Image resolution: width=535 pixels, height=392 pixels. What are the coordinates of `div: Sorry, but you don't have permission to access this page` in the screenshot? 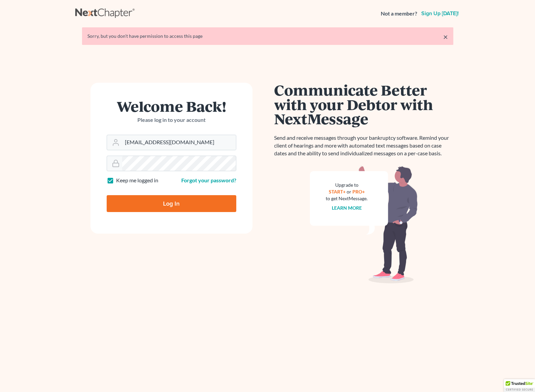 It's located at (268, 36).